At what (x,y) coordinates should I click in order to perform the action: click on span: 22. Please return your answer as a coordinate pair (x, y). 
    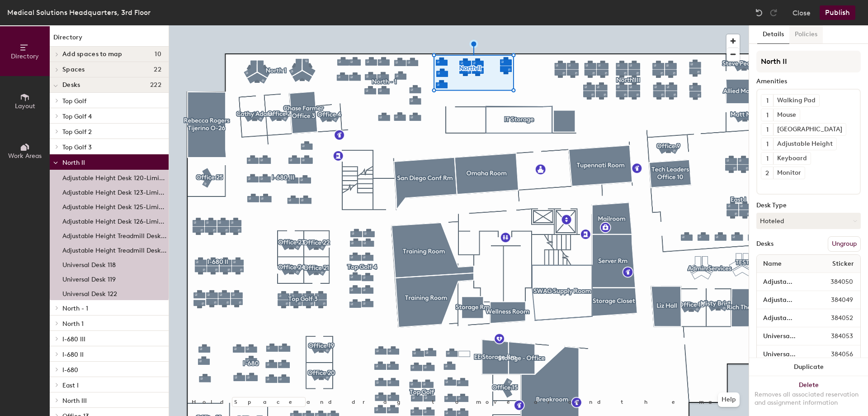
    Looking at the image, I should click on (158, 70).